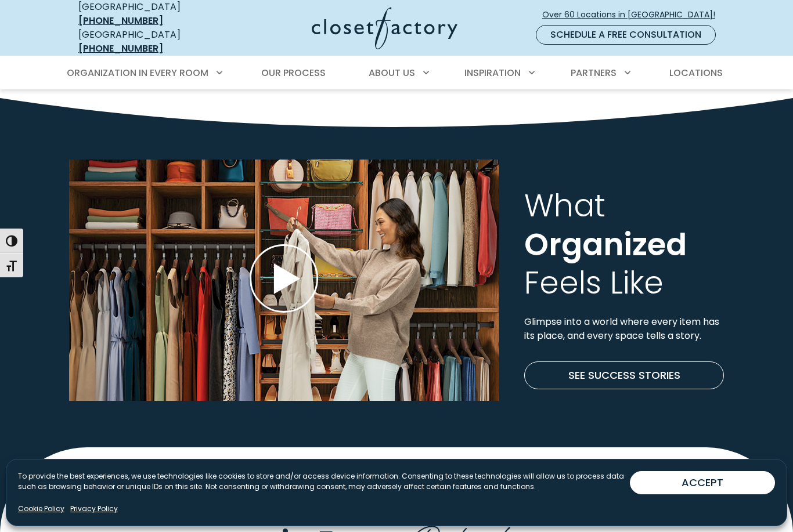 The height and width of the screenshot is (532, 793). What do you see at coordinates (565, 206) in the screenshot?
I see `span: What` at bounding box center [565, 206].